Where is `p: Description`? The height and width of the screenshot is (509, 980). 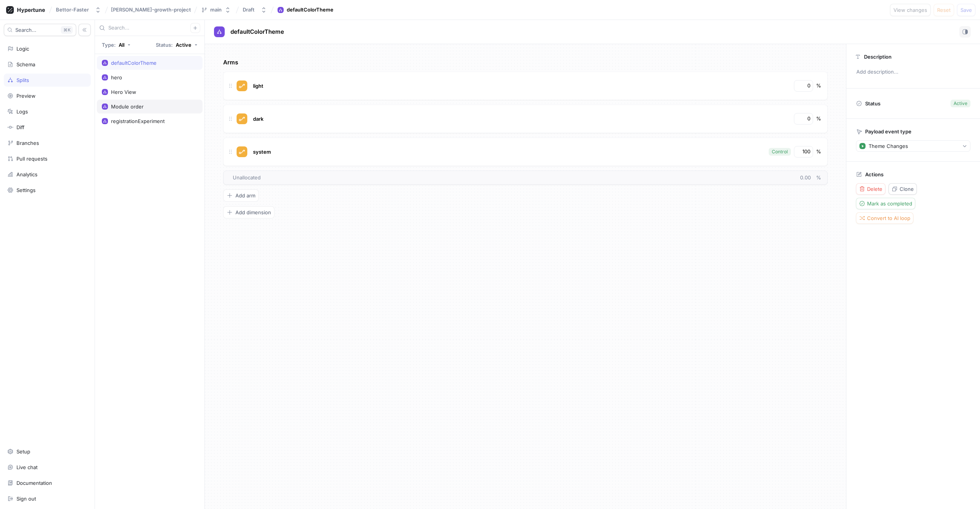 p: Description is located at coordinates (878, 57).